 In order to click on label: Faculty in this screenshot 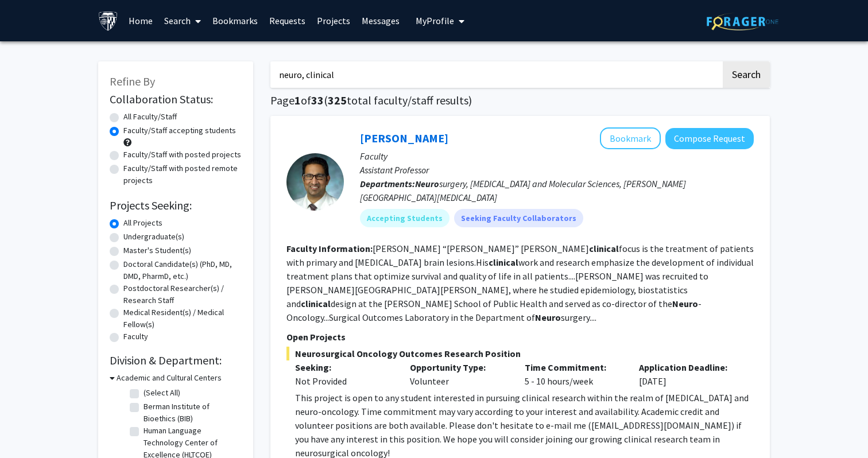, I will do `click(136, 337)`.